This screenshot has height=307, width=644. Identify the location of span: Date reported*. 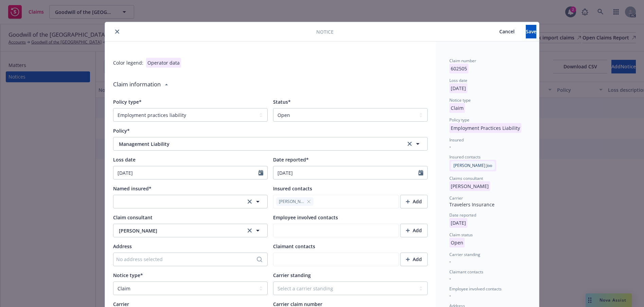
(291, 159).